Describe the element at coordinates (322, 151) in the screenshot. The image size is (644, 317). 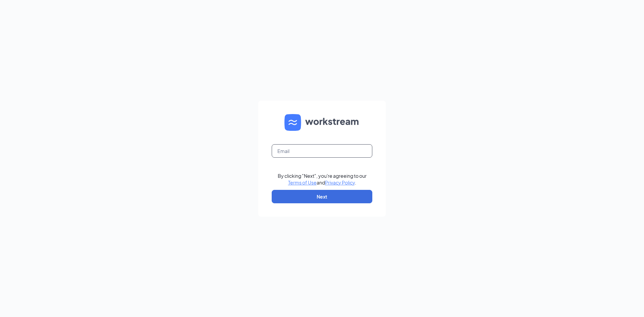
I see `input: Email` at that location.